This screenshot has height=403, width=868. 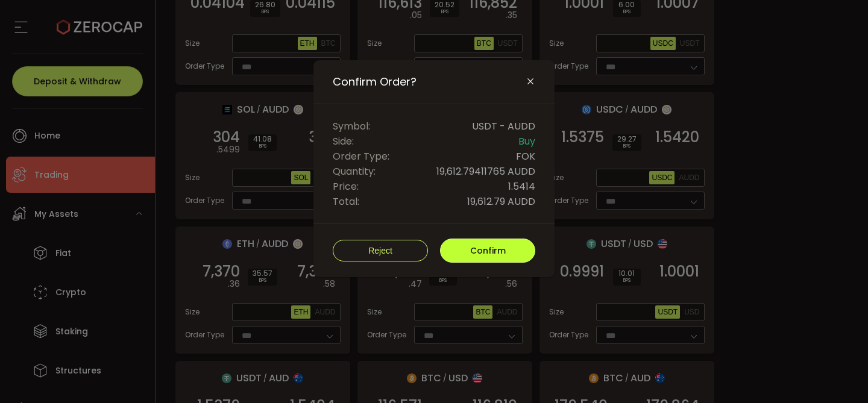 What do you see at coordinates (530, 82) in the screenshot?
I see `button: Close` at bounding box center [530, 82].